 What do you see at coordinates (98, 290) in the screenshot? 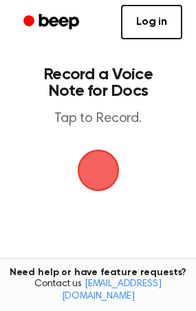
I see `span: Contact us` at bounding box center [98, 290].